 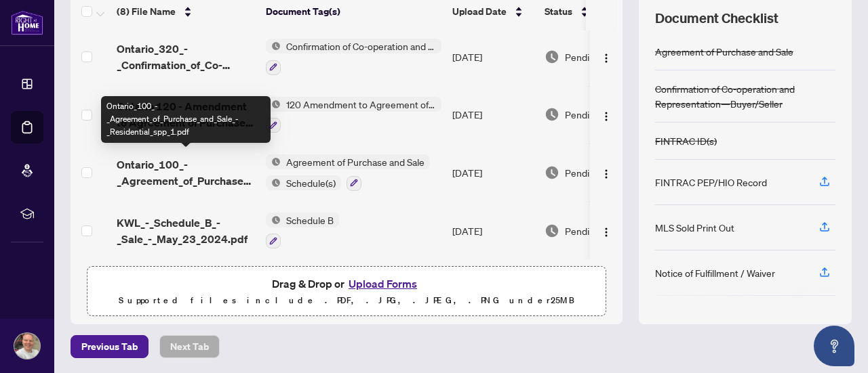 I want to click on div: MLS Sold Print Out, so click(x=695, y=228).